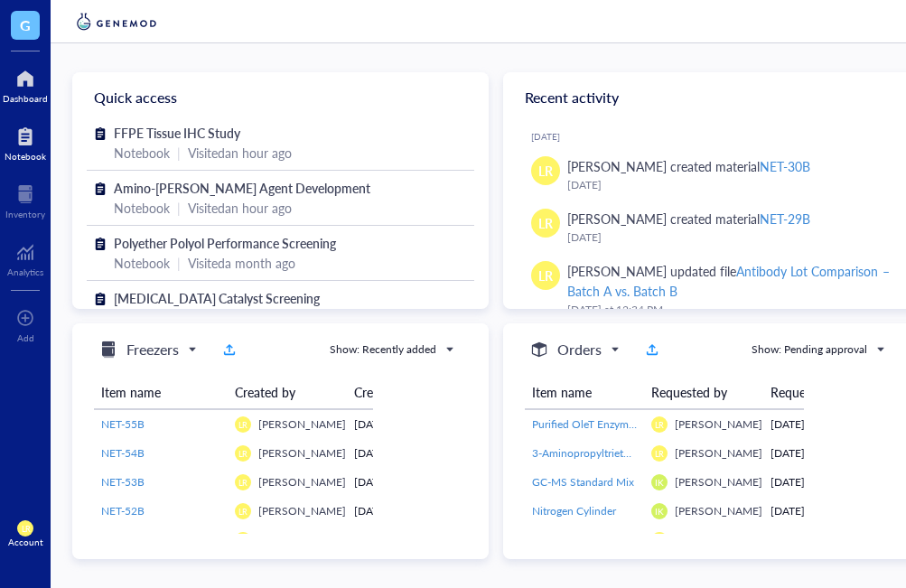  Describe the element at coordinates (160, 482) in the screenshot. I see `a: NET-53B` at that location.